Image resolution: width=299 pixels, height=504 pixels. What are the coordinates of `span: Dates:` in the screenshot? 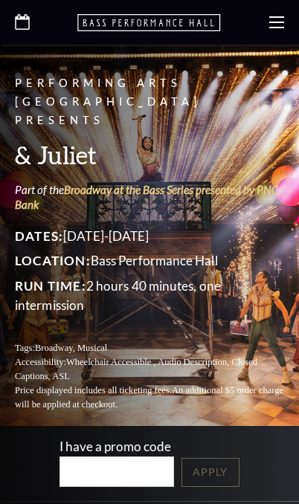 It's located at (39, 236).